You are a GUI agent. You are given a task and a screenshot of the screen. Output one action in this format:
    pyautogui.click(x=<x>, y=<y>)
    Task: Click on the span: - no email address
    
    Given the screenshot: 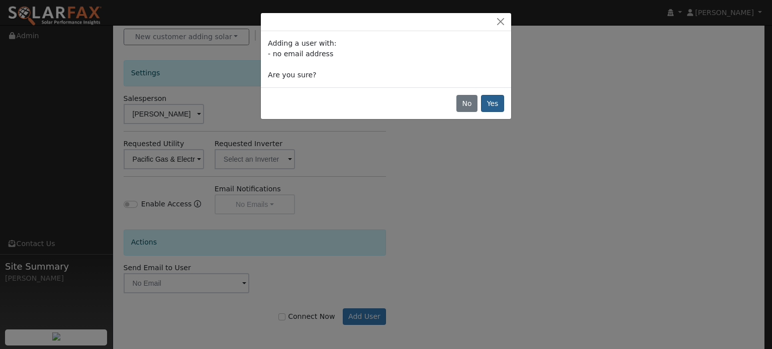 What is the action you would take?
    pyautogui.click(x=300, y=54)
    